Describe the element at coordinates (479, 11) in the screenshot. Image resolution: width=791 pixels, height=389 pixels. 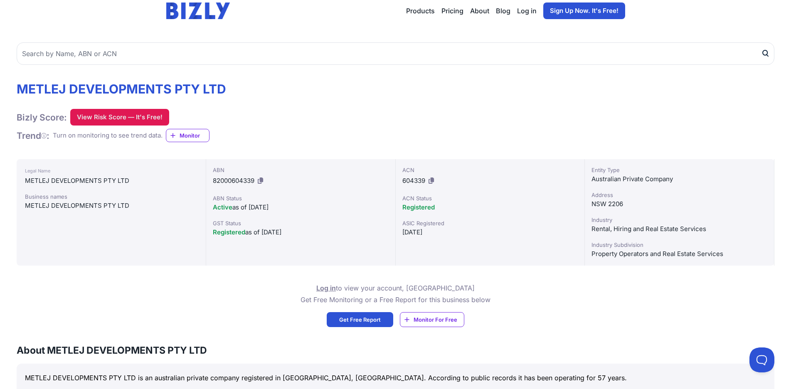
I see `a: About` at that location.